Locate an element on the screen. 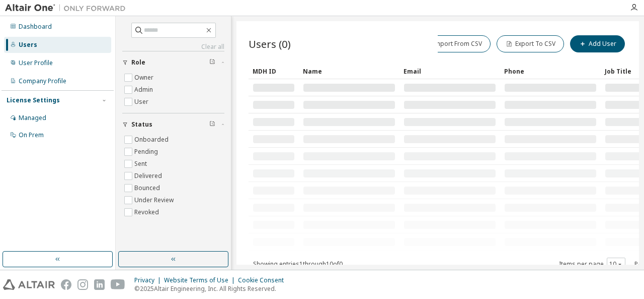 This screenshot has width=644, height=299. span: Status is located at coordinates (142, 124).